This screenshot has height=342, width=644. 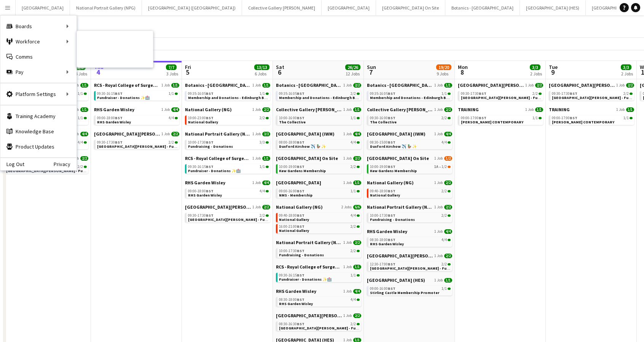 I want to click on span: Kew Gardens Membership, so click(x=393, y=171).